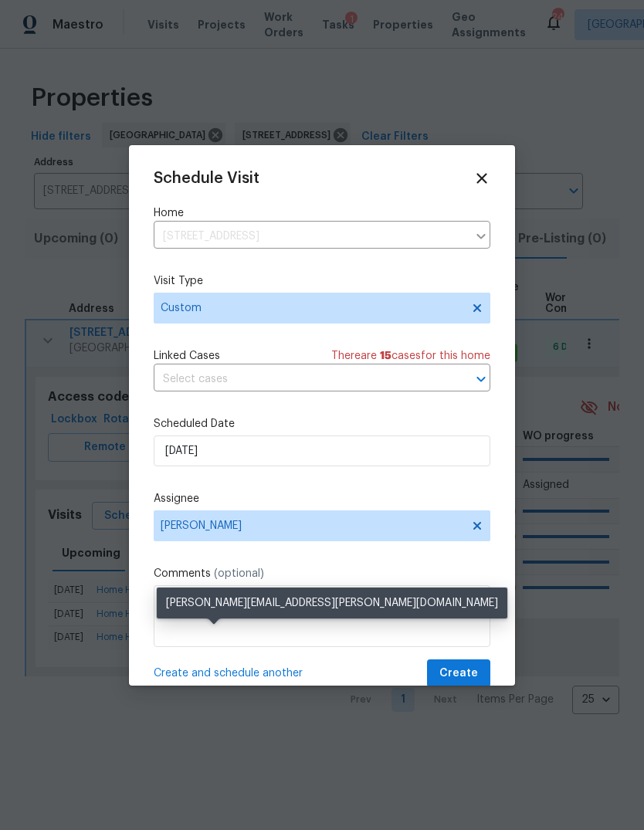 The height and width of the screenshot is (830, 644). Describe the element at coordinates (322, 574) in the screenshot. I see `label: Comments` at that location.